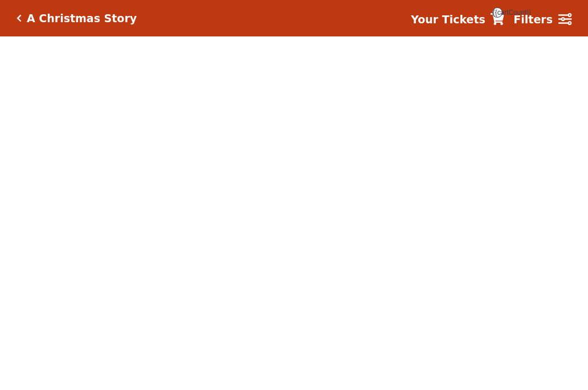 This screenshot has height=390, width=588. What do you see at coordinates (448, 20) in the screenshot?
I see `strong: Your Tickets` at bounding box center [448, 20].